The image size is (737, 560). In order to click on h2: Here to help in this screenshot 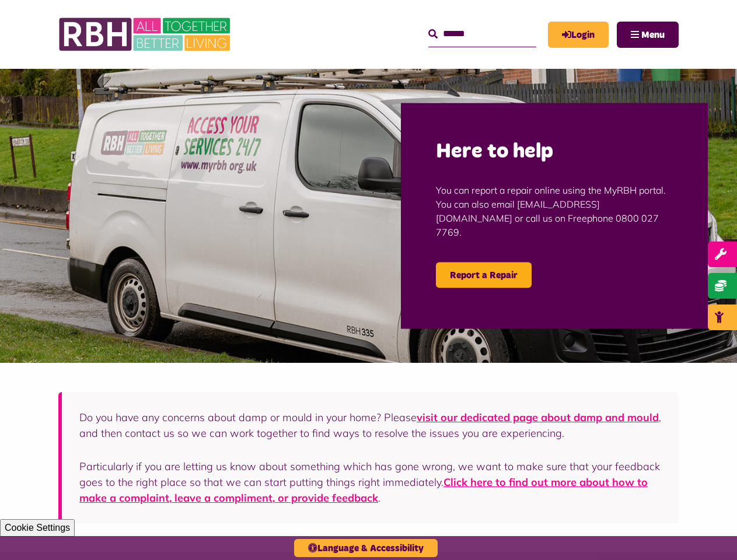, I will do `click(555, 152)`.